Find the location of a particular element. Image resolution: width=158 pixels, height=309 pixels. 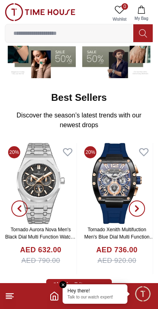

h4: AED 736.00 is located at coordinates (117, 250).